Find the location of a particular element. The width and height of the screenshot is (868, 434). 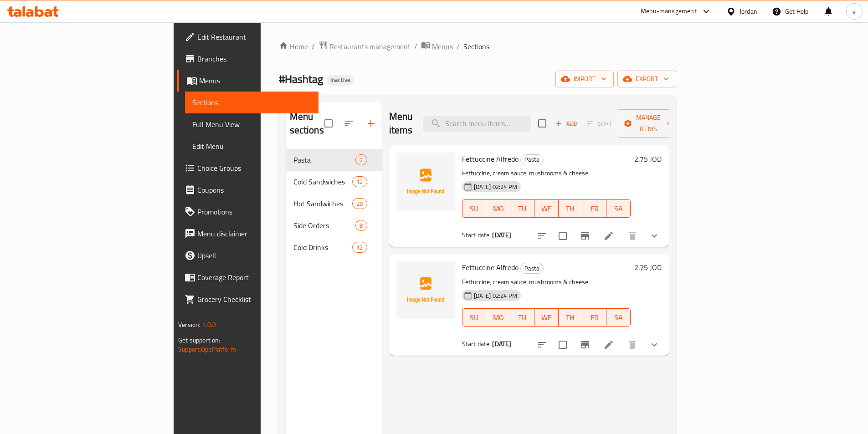

input: search is located at coordinates (477, 124).